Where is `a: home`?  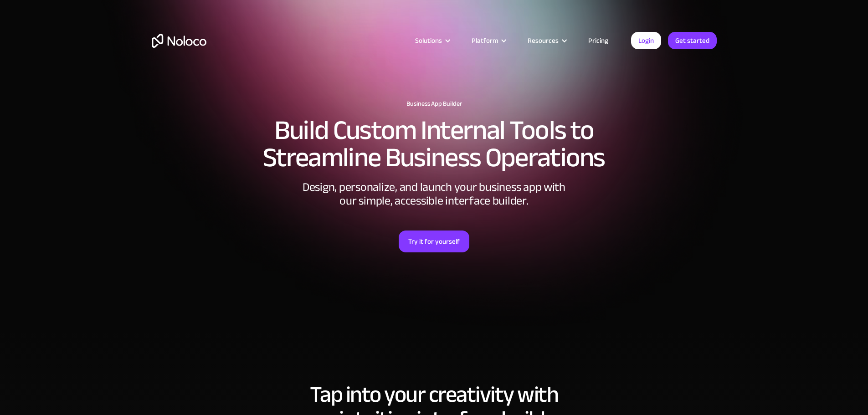
a: home is located at coordinates (179, 41).